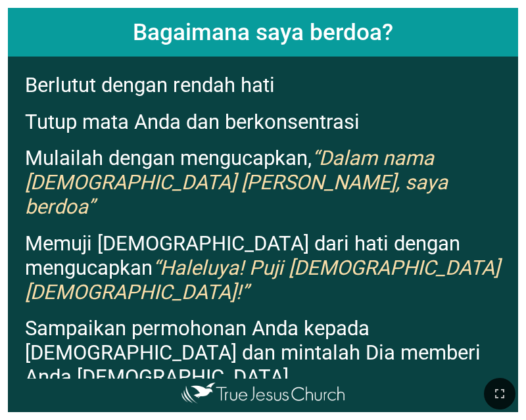 The height and width of the screenshot is (420, 526). Describe the element at coordinates (268, 85) in the screenshot. I see `p: Berlutut dengan rendah hati` at that location.